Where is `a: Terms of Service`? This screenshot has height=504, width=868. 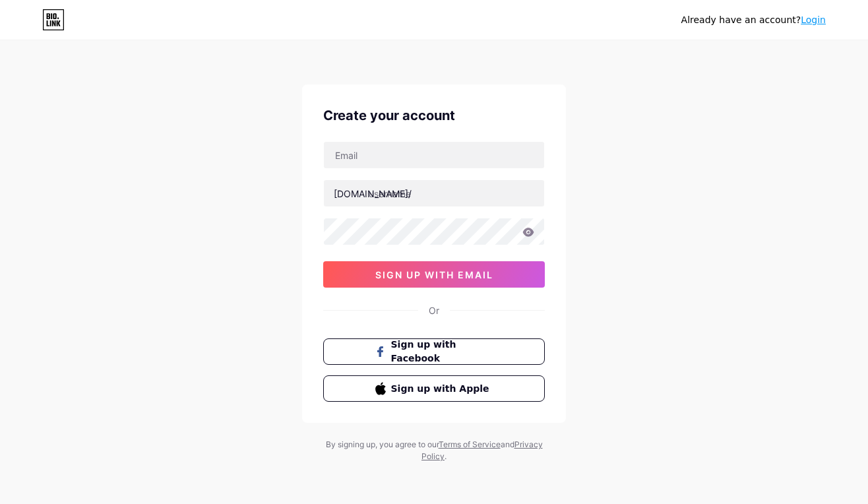
a: Terms of Service is located at coordinates (470, 444).